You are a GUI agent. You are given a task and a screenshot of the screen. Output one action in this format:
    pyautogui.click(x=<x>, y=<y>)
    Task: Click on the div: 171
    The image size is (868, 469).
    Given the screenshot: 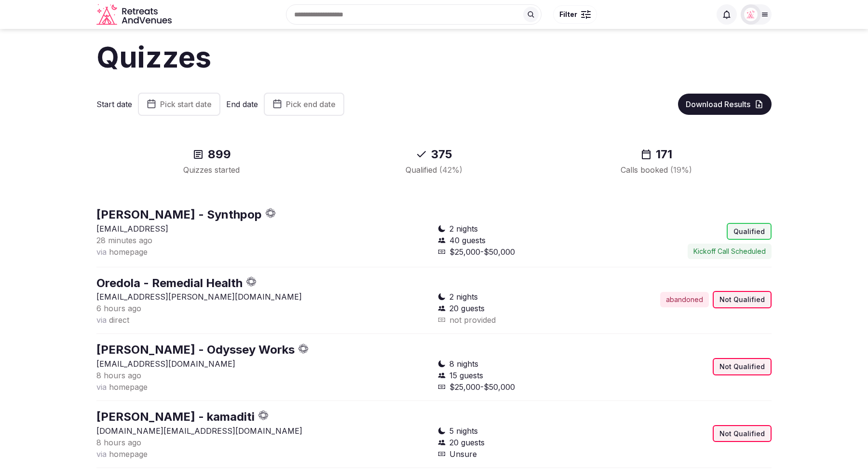 What is the action you would take?
    pyautogui.click(x=656, y=154)
    